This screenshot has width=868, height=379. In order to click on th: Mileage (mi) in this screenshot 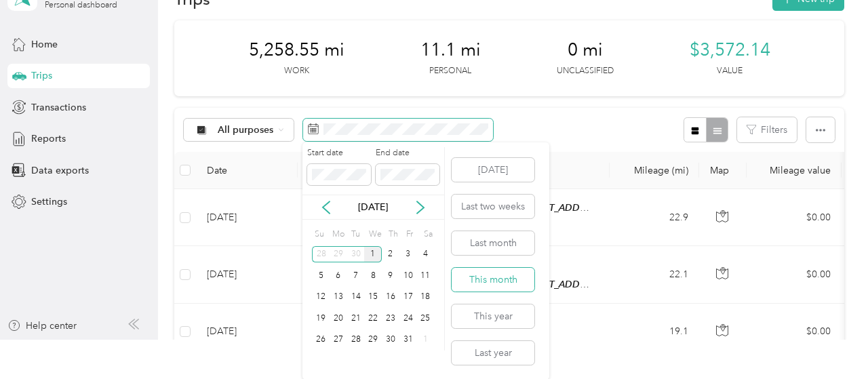, I will do `click(654, 170)`.